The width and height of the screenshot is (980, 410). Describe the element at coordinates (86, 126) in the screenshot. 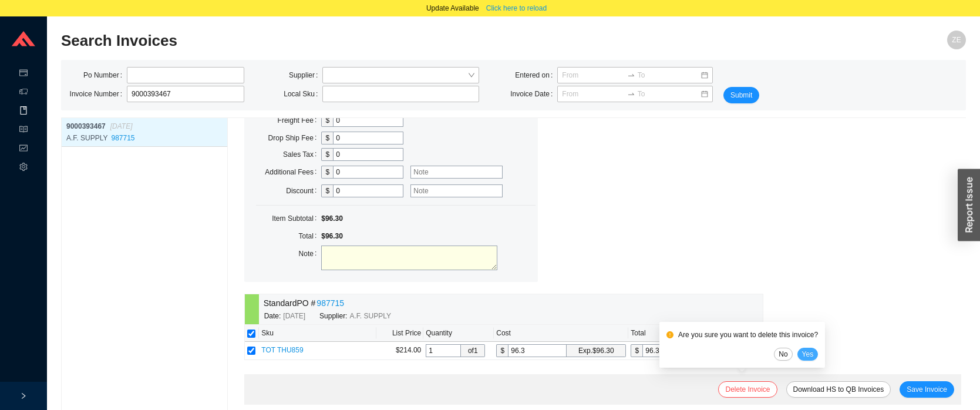

I see `span: 9000393467` at that location.